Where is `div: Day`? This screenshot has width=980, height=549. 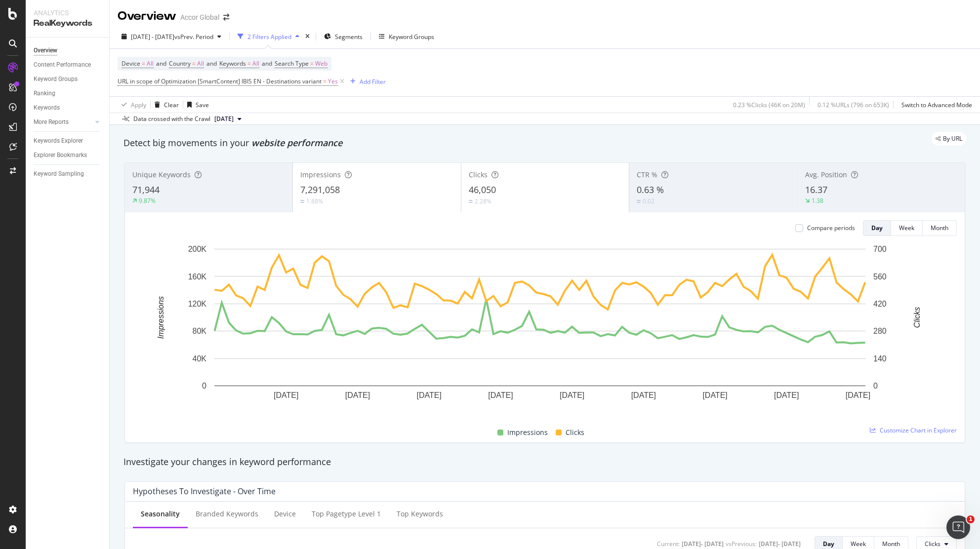 div: Day is located at coordinates (828, 544).